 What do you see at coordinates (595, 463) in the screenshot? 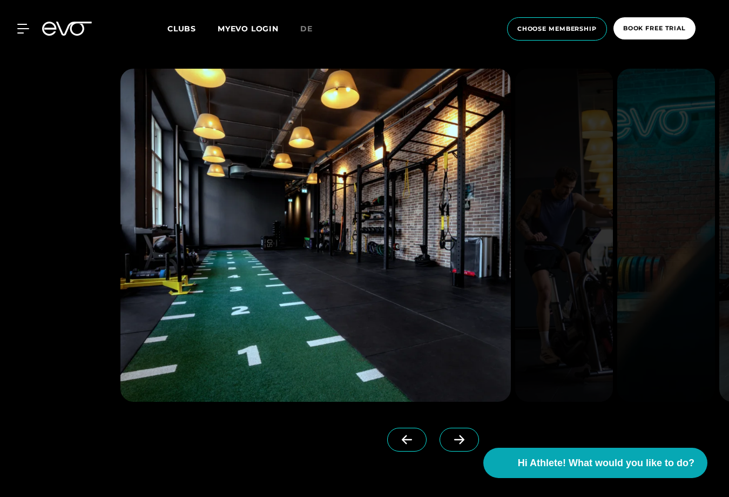
I see `button: Hi Athlete! What would you like to do?` at bounding box center [595, 463].